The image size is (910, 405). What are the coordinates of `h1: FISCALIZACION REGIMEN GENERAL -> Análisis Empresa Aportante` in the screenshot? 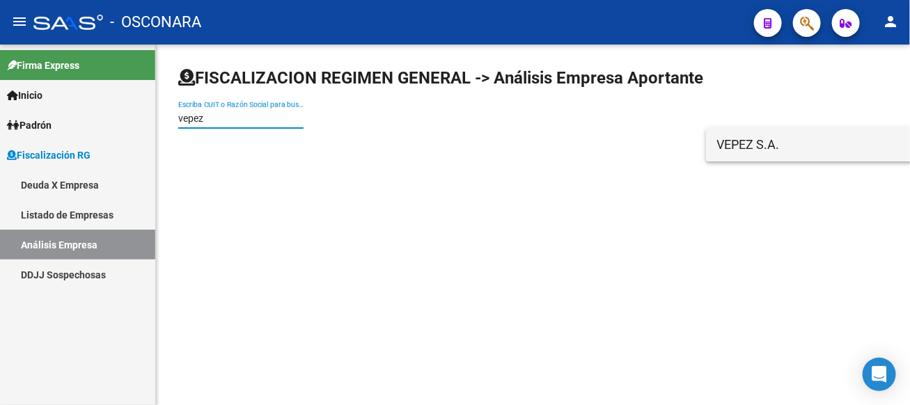 It's located at (441, 78).